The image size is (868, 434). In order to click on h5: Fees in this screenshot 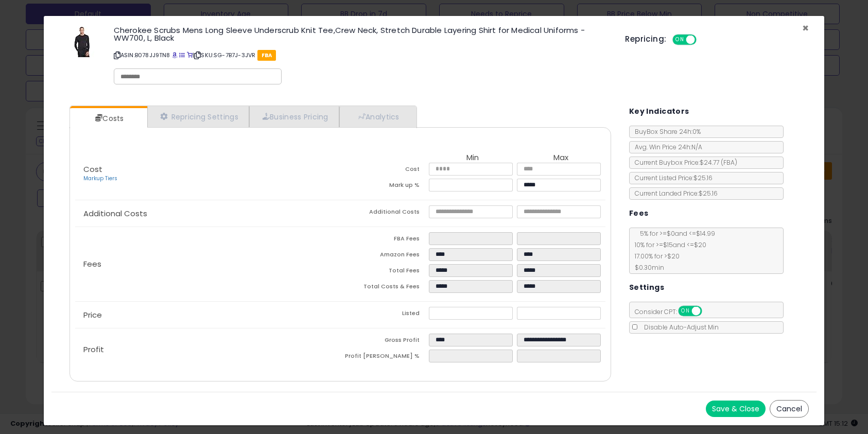, I will do `click(639, 213)`.